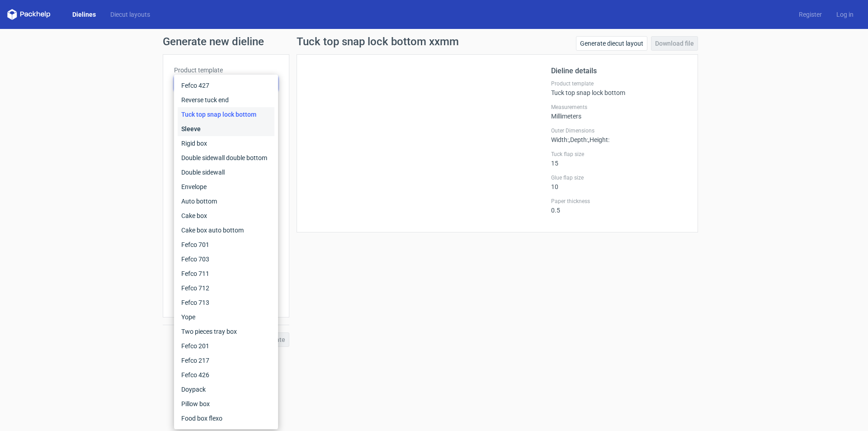 The width and height of the screenshot is (868, 431). What do you see at coordinates (226, 360) in the screenshot?
I see `div: Fefco 217` at bounding box center [226, 360].